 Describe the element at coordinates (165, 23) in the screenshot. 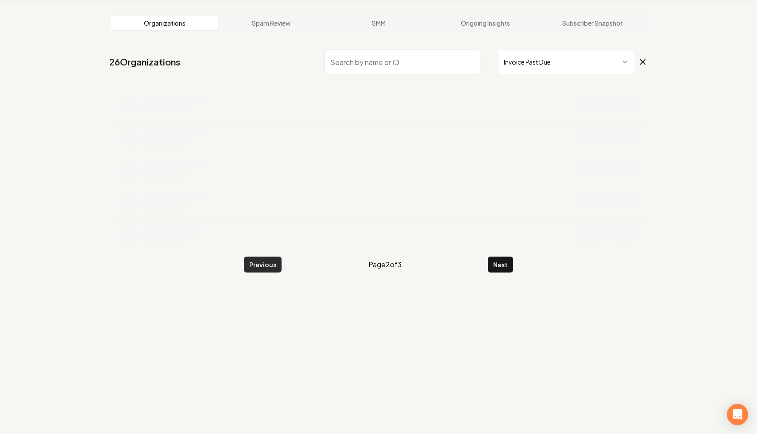

I see `a: Organizations` at that location.